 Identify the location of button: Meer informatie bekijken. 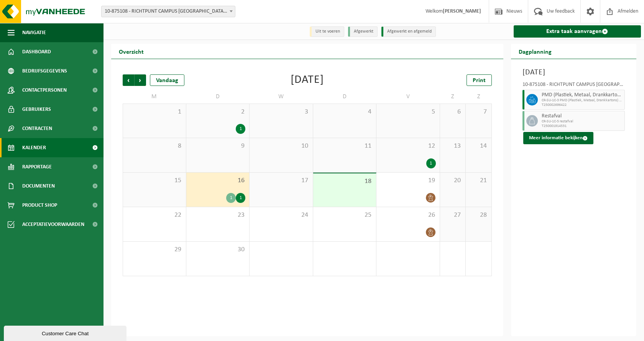
(558, 138).